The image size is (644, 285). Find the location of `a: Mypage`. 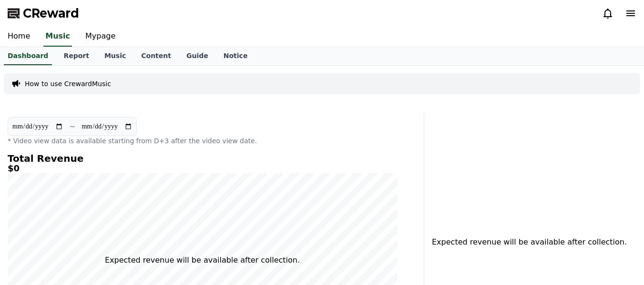

a: Mypage is located at coordinates (100, 37).